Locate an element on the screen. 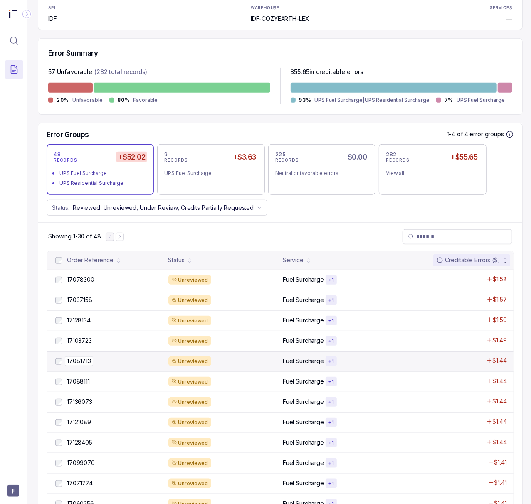  h5: +$52.02 is located at coordinates (131, 157).